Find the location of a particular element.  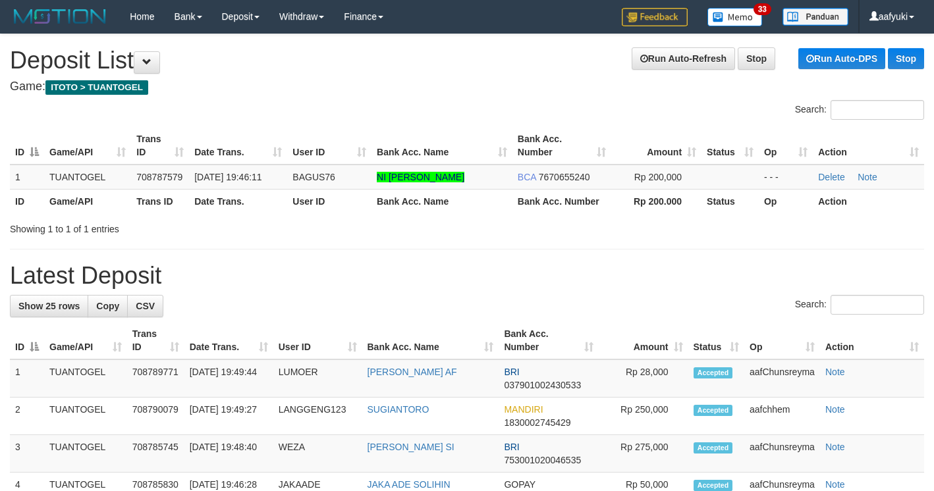

span: ITOTO > TUANTOGEL is located at coordinates (97, 88).